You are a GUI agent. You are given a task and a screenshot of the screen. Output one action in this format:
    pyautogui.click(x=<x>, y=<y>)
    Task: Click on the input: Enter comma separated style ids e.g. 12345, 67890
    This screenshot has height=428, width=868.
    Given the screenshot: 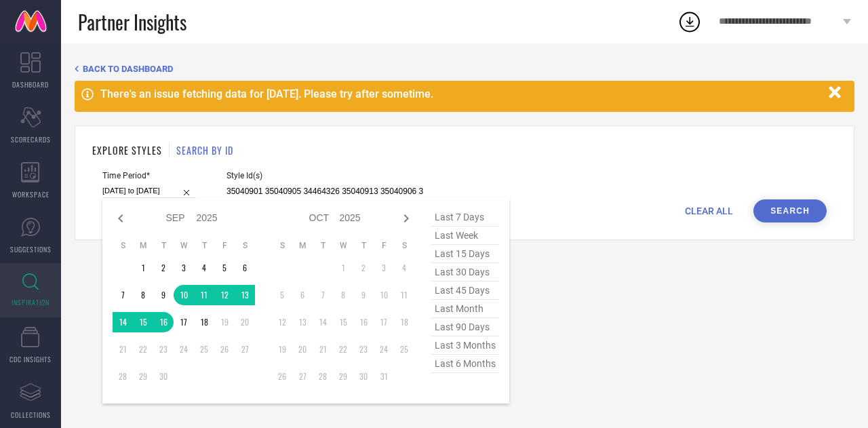 What is the action you would take?
    pyautogui.click(x=325, y=191)
    